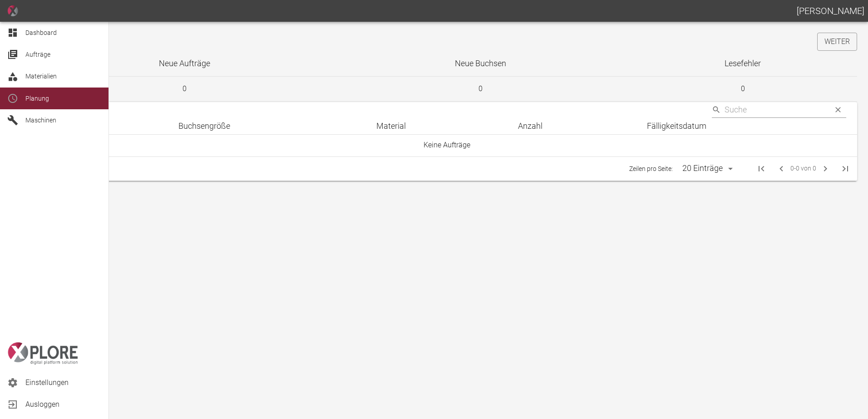  I want to click on th: Neue Buchsen, so click(480, 63).